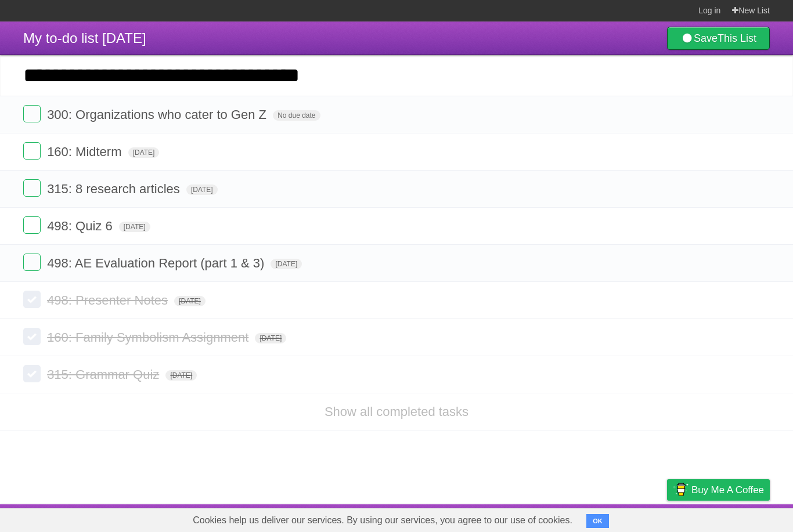  What do you see at coordinates (718, 38) in the screenshot?
I see `a: SaveThis List` at bounding box center [718, 38].